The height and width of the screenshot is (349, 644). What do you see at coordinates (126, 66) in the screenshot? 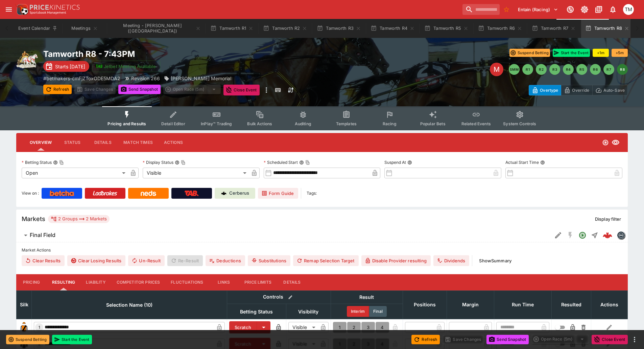
I see `button: Jetbet Meeting Available` at bounding box center [126, 66].